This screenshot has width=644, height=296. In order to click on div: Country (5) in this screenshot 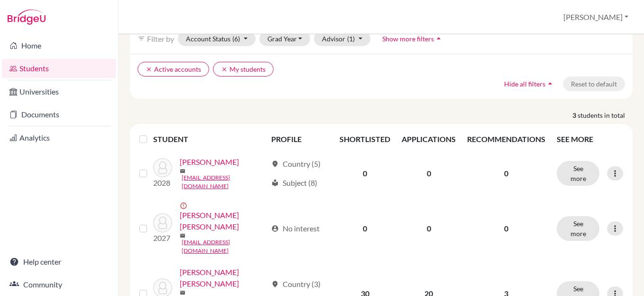, I will do `click(296, 164)`.